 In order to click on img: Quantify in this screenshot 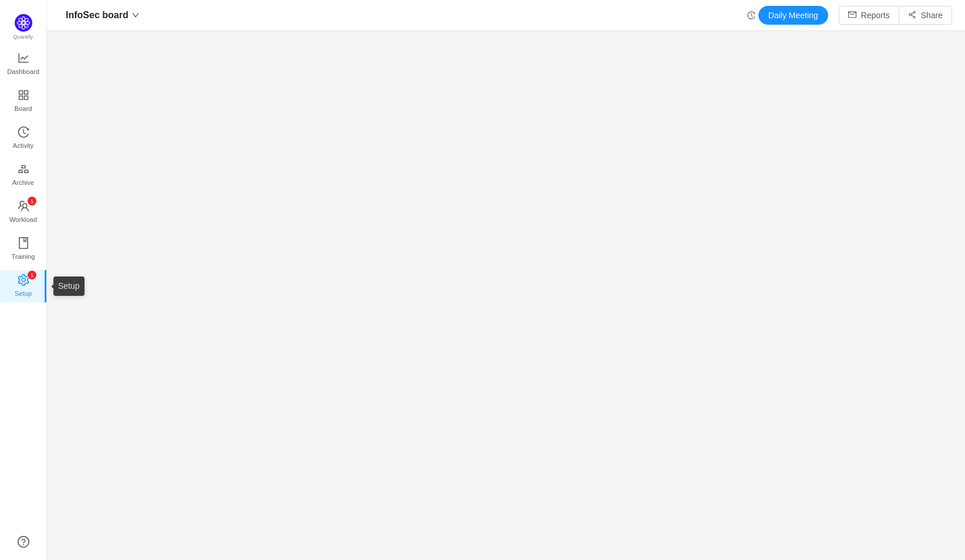, I will do `click(23, 23)`.